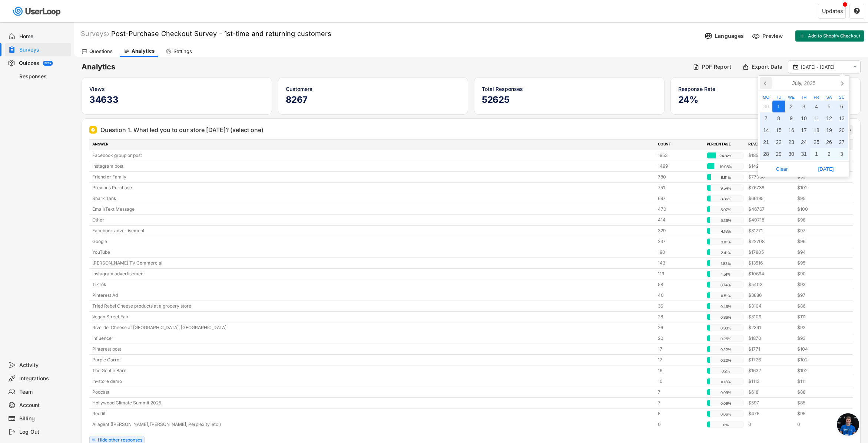  What do you see at coordinates (373, 414) in the screenshot?
I see `div: Reddit` at bounding box center [373, 414].